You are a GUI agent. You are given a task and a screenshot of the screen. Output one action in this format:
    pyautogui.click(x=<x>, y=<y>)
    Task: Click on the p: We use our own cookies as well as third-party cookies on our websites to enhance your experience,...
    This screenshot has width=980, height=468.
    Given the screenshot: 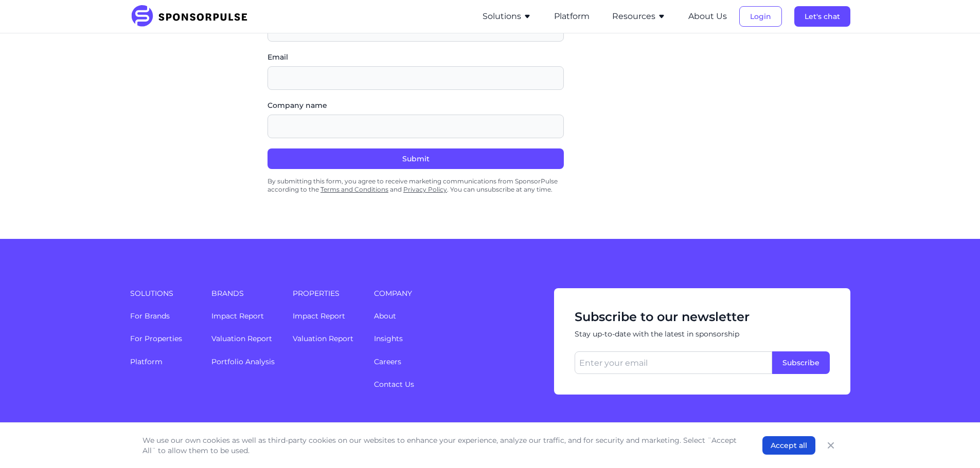 What is the action you would take?
    pyautogui.click(x=441, y=446)
    